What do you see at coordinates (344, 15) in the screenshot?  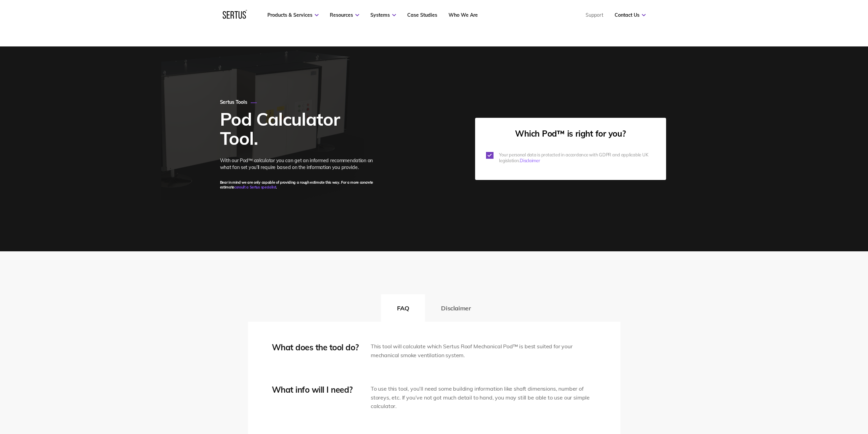 I see `a: Resources` at bounding box center [344, 15].